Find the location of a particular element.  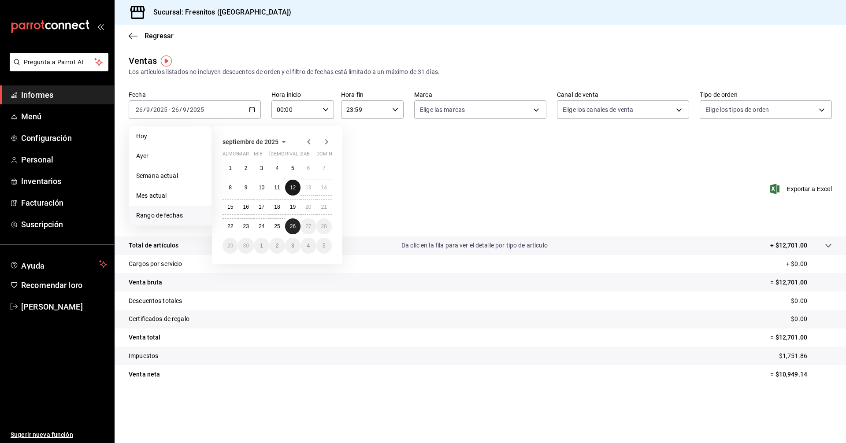

button: 8 de septiembre de 2025 is located at coordinates (230, 188).